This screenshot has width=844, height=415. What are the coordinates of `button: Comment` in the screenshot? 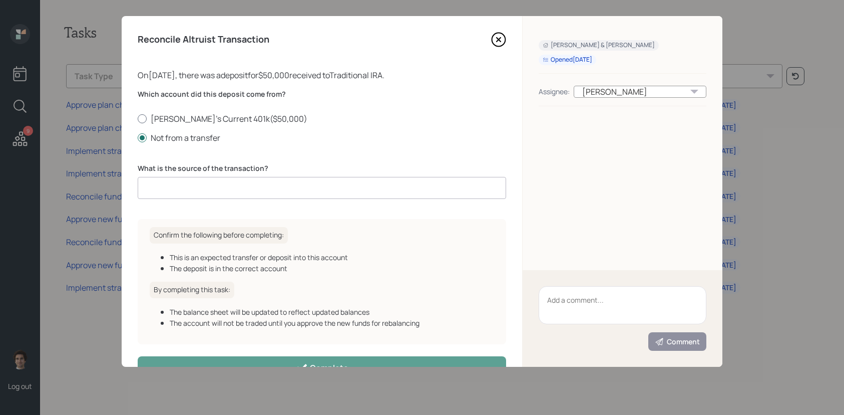 It's located at (677, 341).